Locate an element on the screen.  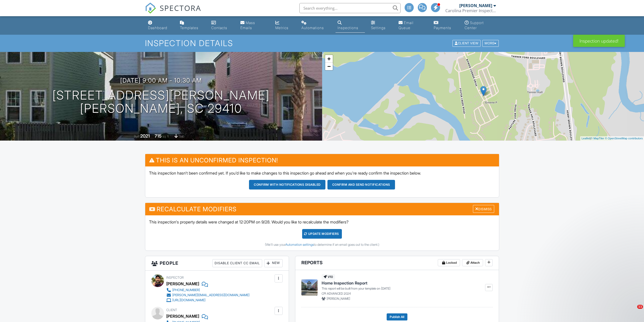
div: Contacts is located at coordinates (219, 28).